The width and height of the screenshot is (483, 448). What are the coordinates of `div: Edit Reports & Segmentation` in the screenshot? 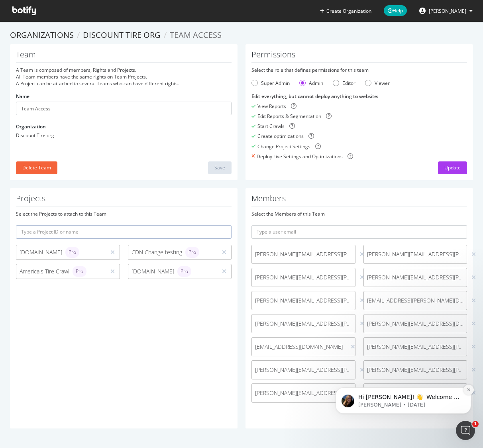 It's located at (289, 116).